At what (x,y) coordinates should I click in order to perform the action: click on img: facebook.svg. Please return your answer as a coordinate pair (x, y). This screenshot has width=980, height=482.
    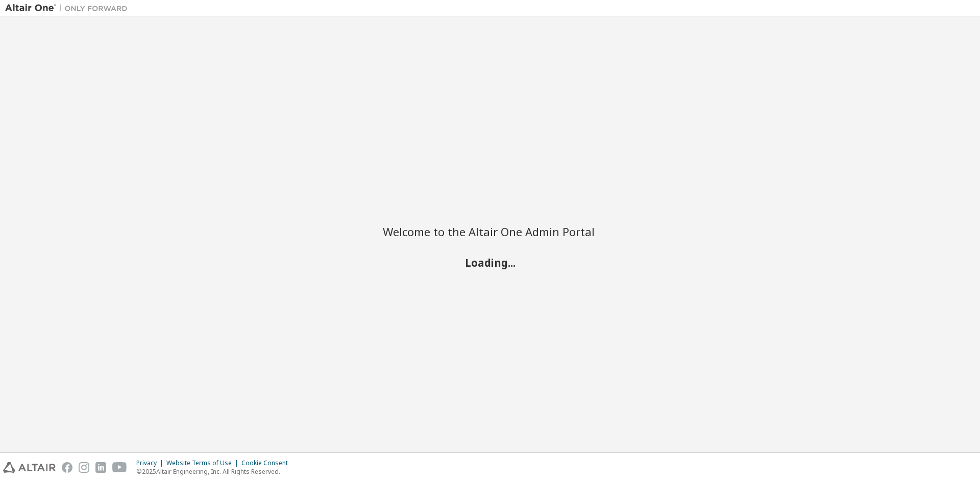
    Looking at the image, I should click on (67, 467).